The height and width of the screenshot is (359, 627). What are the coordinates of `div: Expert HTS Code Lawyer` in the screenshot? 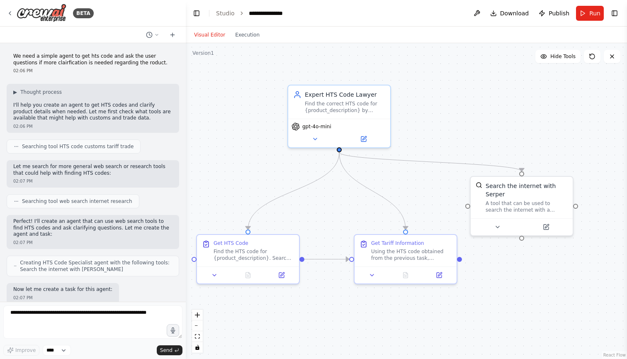 It's located at (345, 95).